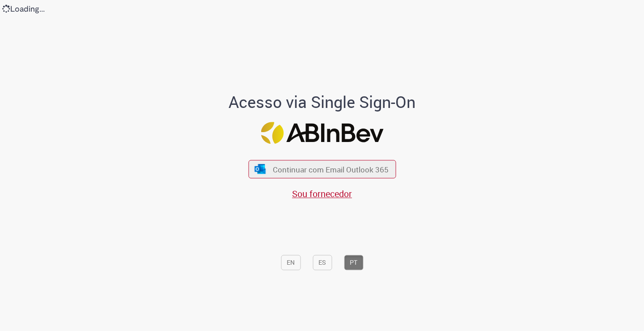  Describe the element at coordinates (322, 102) in the screenshot. I see `h1: Acesso via Single Sign-On` at that location.